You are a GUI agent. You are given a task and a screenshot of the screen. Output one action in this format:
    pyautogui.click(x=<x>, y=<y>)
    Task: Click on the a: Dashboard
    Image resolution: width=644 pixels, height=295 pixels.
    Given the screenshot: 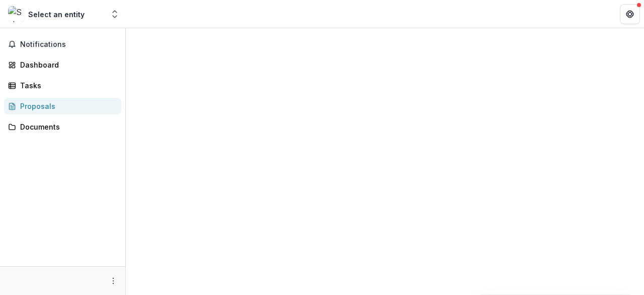 What is the action you would take?
    pyautogui.click(x=62, y=65)
    